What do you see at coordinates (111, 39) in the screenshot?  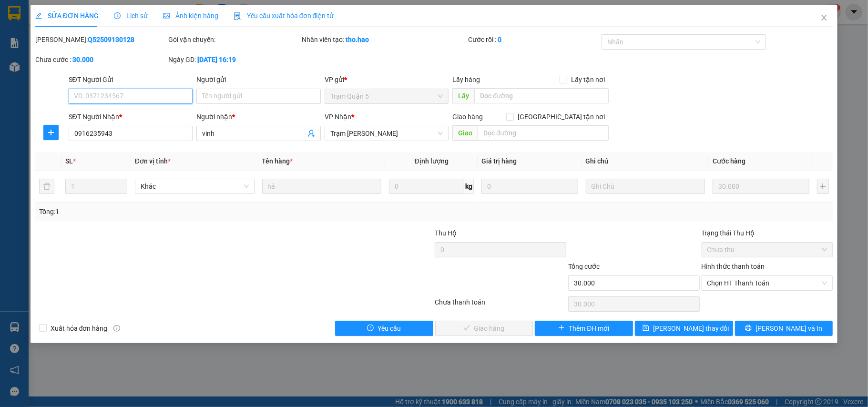 I see `b: Q52509130128` at bounding box center [111, 39].